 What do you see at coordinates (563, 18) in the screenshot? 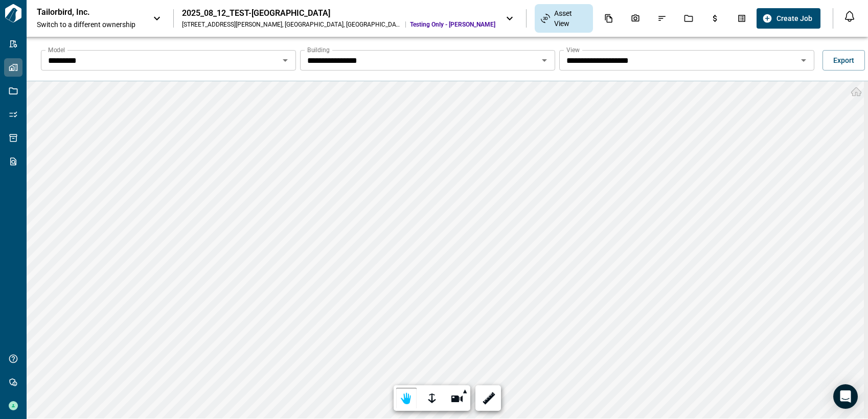
I see `div: Asset View` at bounding box center [563, 18].